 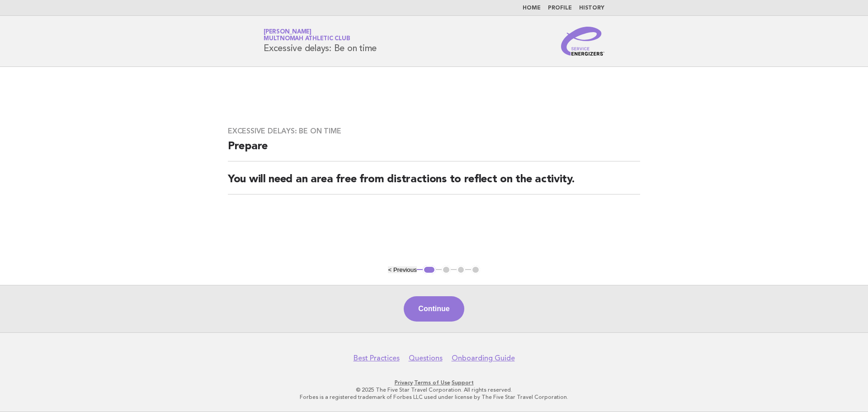 I want to click on a: Privacy, so click(x=403, y=382).